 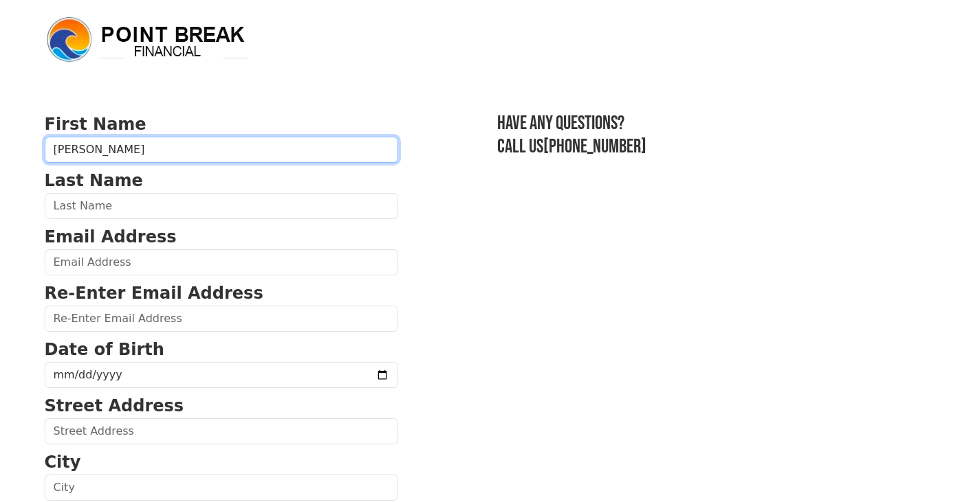 I want to click on input: Last Name, so click(x=222, y=206).